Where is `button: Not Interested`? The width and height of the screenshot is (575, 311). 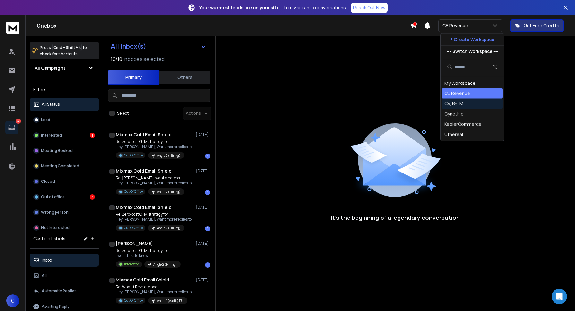
button: Not Interested is located at coordinates (64, 228).